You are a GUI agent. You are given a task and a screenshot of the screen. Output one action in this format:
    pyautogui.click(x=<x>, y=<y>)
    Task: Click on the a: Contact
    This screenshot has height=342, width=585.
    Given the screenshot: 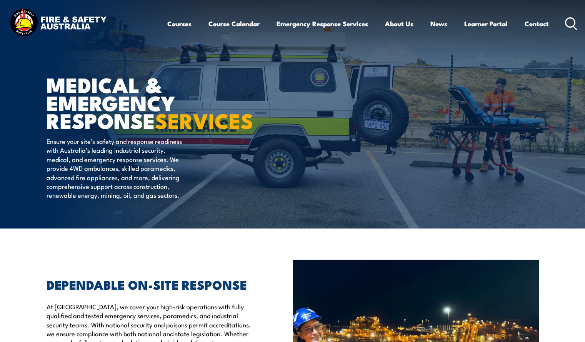 What is the action you would take?
    pyautogui.click(x=537, y=23)
    